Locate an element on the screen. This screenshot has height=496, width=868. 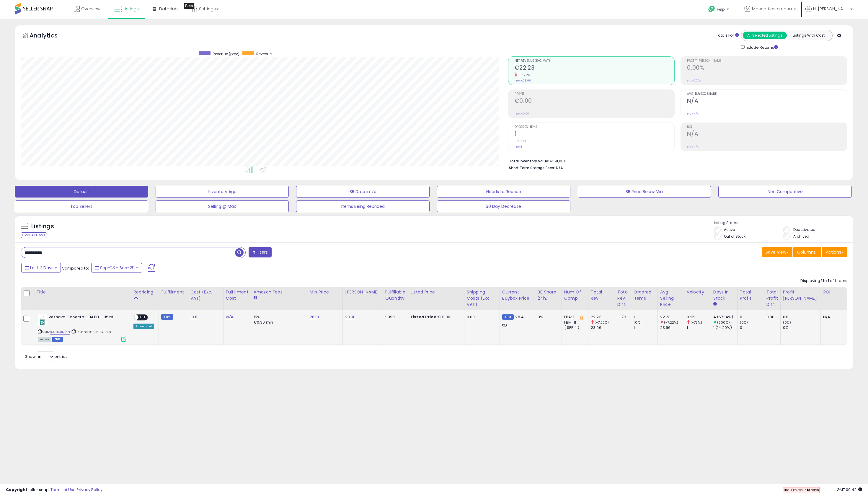
div: Ordered Items is located at coordinates (644, 296).